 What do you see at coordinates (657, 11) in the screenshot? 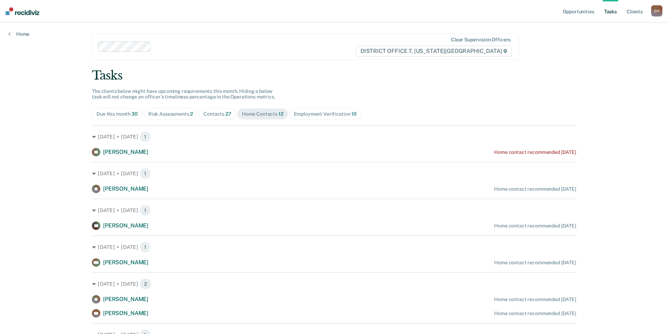
I see `button: OH` at bounding box center [657, 11].